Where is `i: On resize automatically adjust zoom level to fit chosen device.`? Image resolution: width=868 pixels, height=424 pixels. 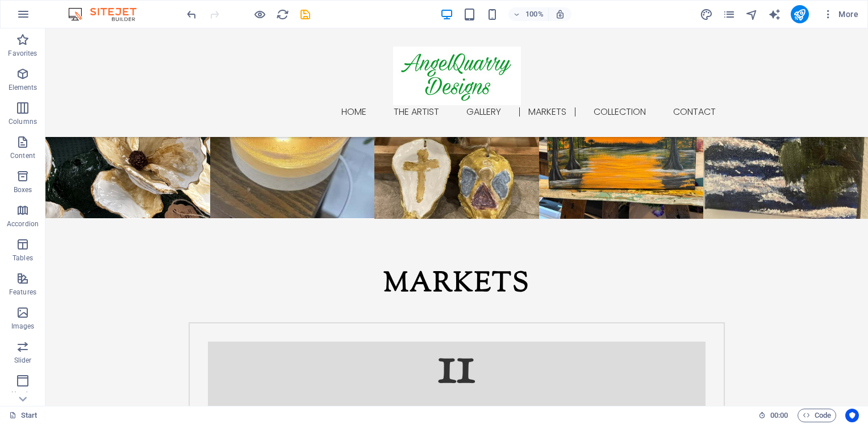
i: On resize automatically adjust zoom level to fit chosen device. is located at coordinates (560, 14).